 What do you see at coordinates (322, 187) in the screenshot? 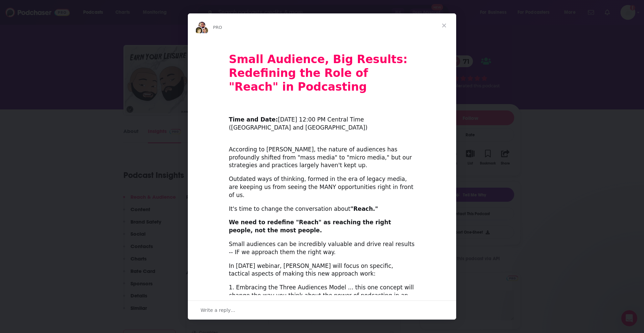
I see `div: Outdated ways of thinking, formed in the era of legacy media, are keeping us from seeing the MANY...` at bounding box center [322, 187].